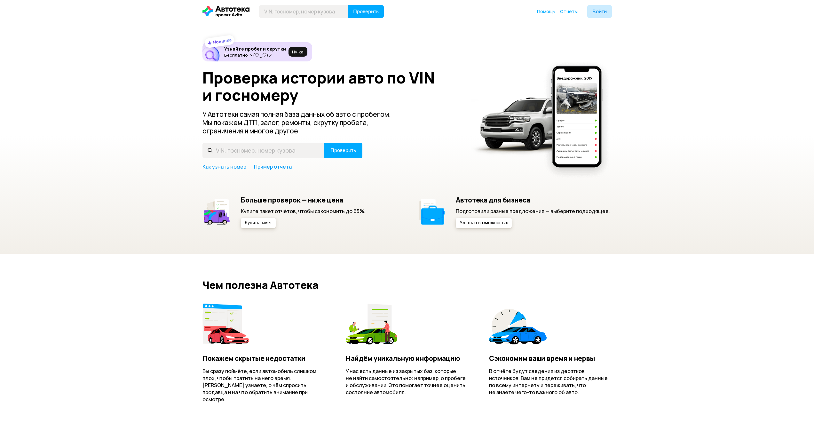  What do you see at coordinates (550, 382) in the screenshot?
I see `p: В отчёте будут сведения из десятков источников. Вам не придётся собирать данные по всему интернет...` at bounding box center [550, 382].